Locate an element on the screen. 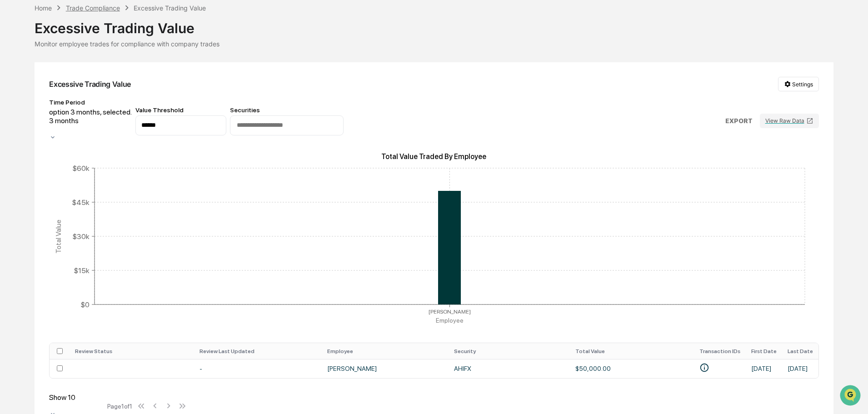  input: Clear is located at coordinates (87, 46).